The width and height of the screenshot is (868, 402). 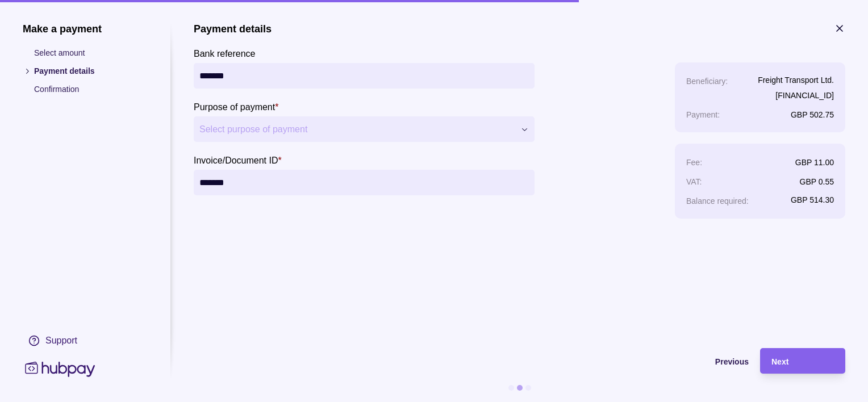 What do you see at coordinates (732, 362) in the screenshot?
I see `span: Previous` at bounding box center [732, 362].